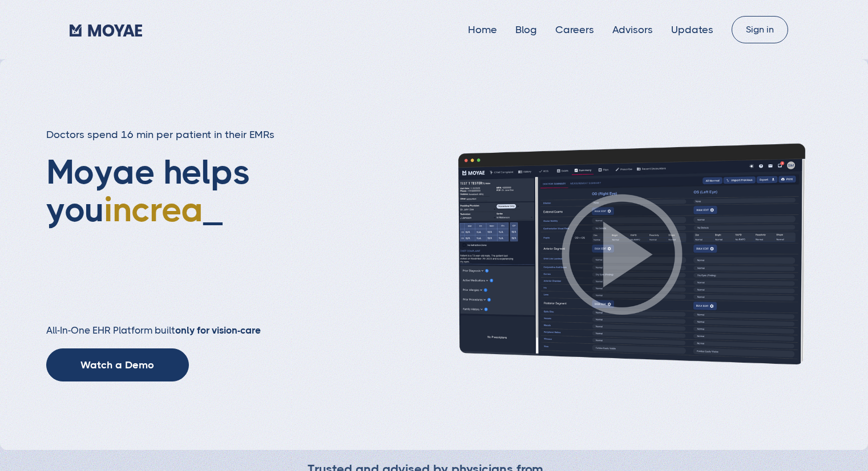  What do you see at coordinates (692, 30) in the screenshot?
I see `a: Updates` at bounding box center [692, 30].